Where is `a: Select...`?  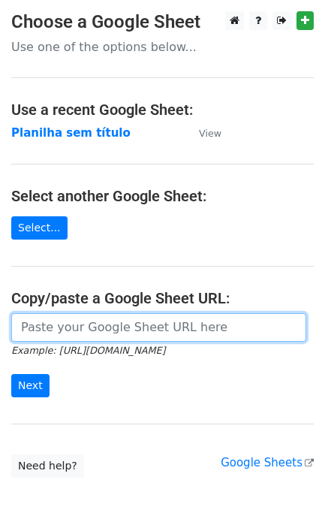 a: Select... is located at coordinates (39, 227).